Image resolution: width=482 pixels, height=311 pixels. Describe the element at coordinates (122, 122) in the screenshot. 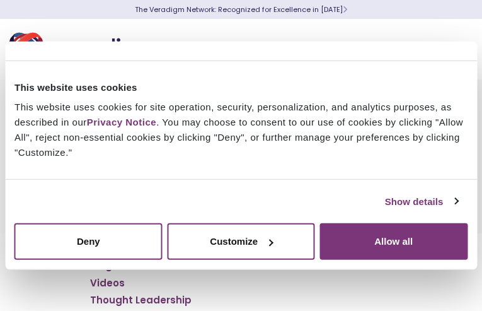

I see `a: Privacy Notice` at that location.